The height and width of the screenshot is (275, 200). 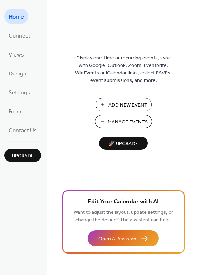 What do you see at coordinates (15, 111) in the screenshot?
I see `span: Form` at bounding box center [15, 111].